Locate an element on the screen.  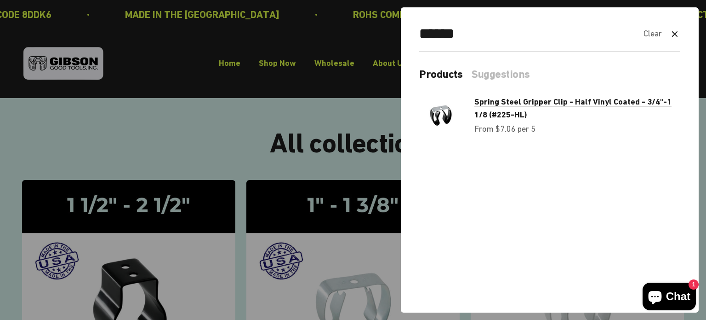
button: Products is located at coordinates (441, 75).